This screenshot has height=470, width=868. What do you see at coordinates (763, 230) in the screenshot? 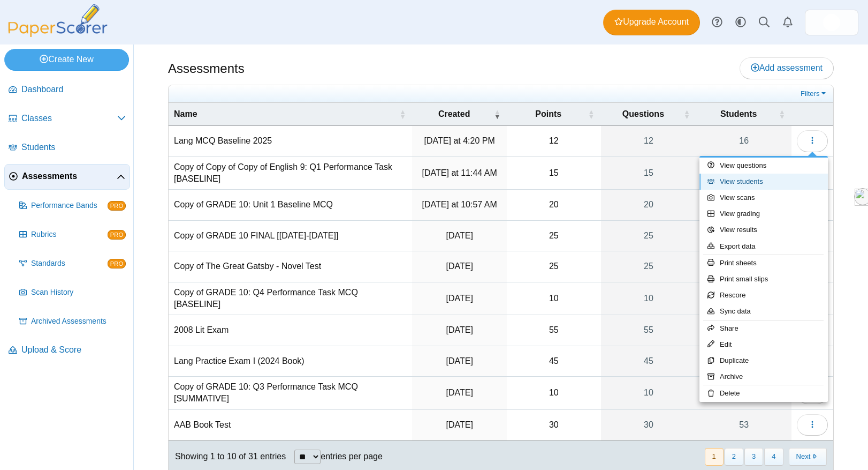
I see `a: View results` at bounding box center [763, 230].